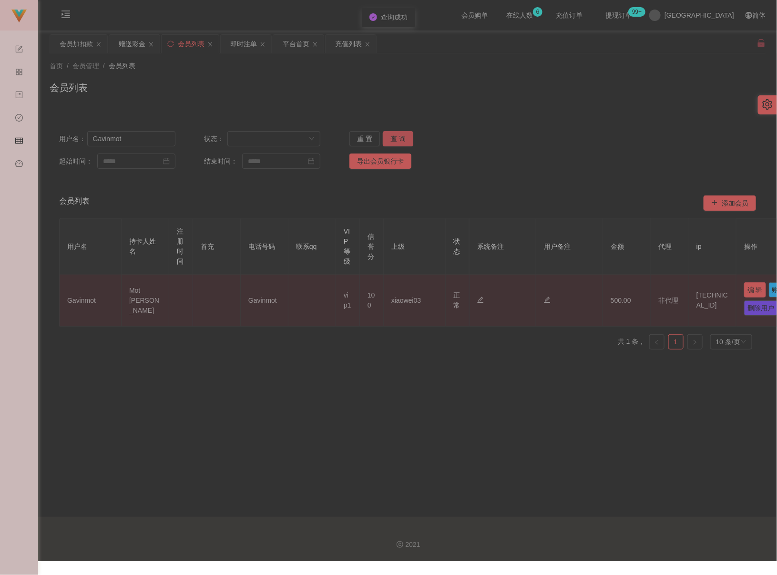 This screenshot has height=575, width=777. I want to click on i: icon: check-circle, so click(373, 17).